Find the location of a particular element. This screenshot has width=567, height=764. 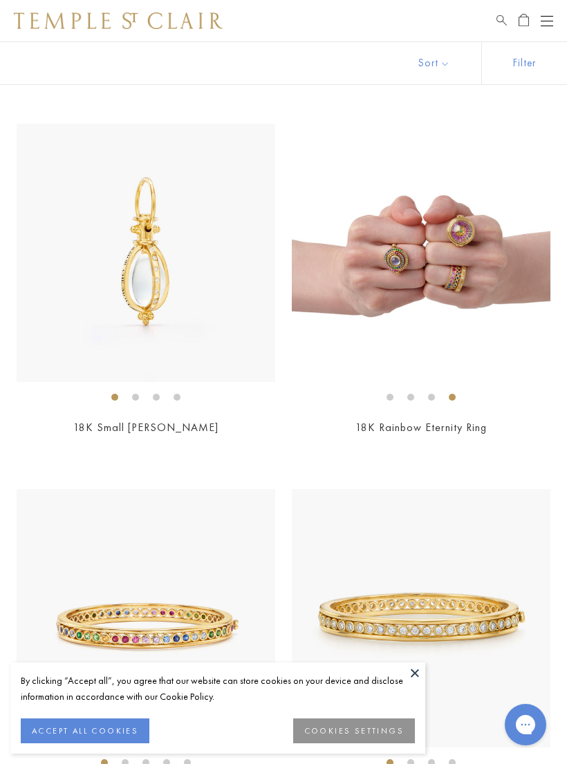

button: COOKIES SETTINGS is located at coordinates (354, 731).